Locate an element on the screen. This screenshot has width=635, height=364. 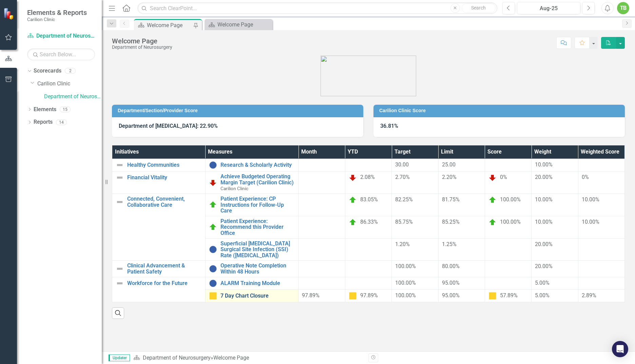
a: Clinical Advancement & Patient Safety is located at coordinates (164, 268).